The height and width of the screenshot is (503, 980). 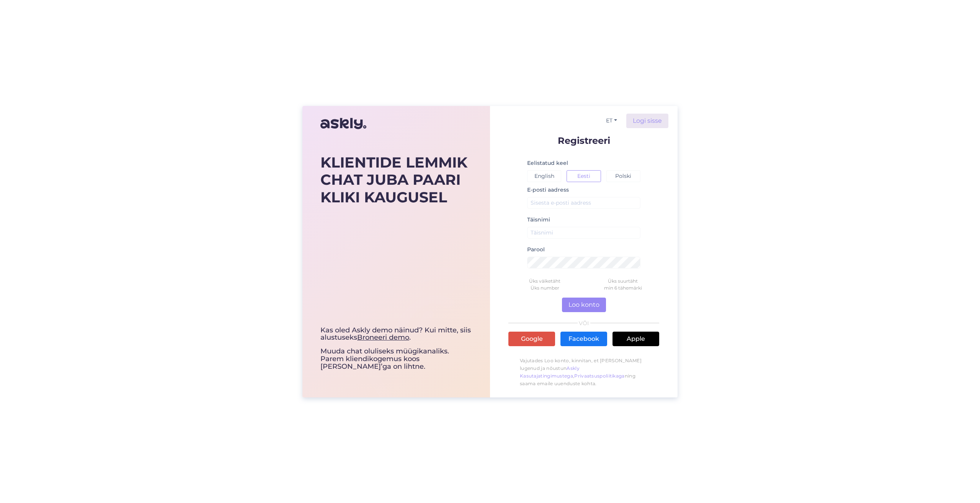 What do you see at coordinates (545, 281) in the screenshot?
I see `div: Üks väiketäht` at bounding box center [545, 281].